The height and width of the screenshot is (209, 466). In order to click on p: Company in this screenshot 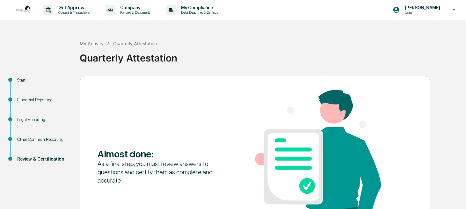, I will do `click(134, 8)`.